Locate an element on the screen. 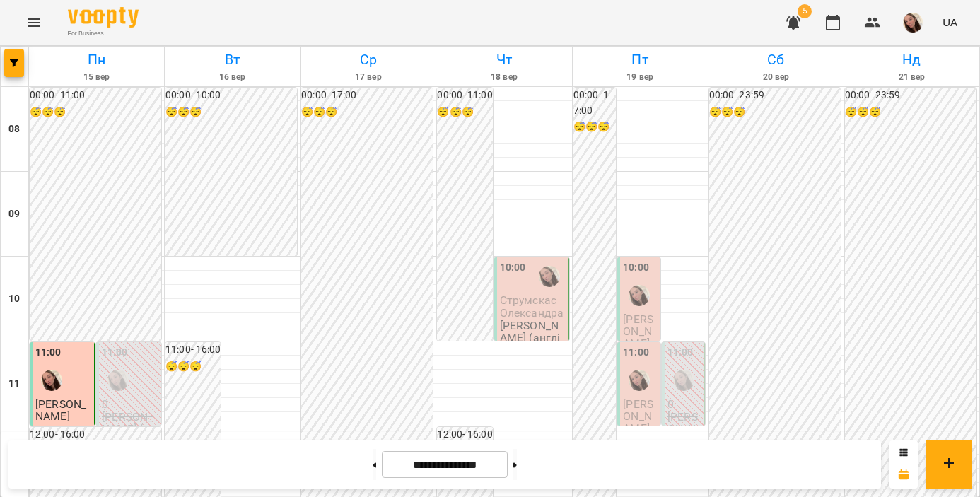 This screenshot has width=980, height=497. h6: 11 is located at coordinates (14, 384).